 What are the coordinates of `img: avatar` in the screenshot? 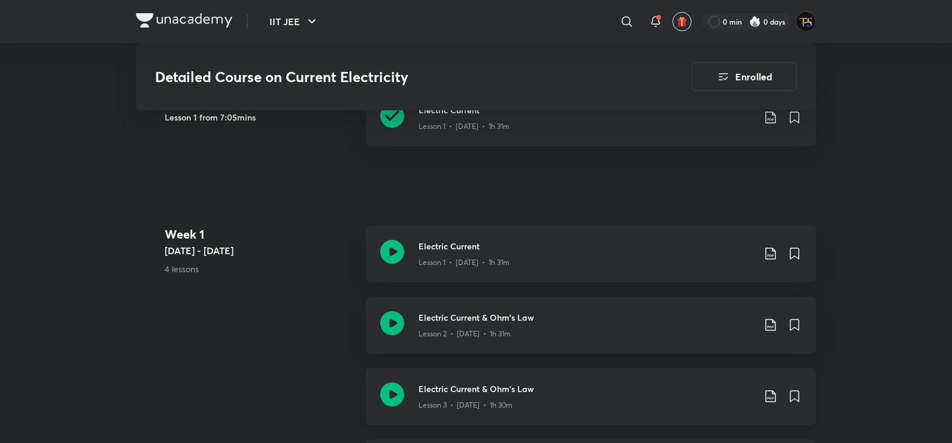 It's located at (682, 22).